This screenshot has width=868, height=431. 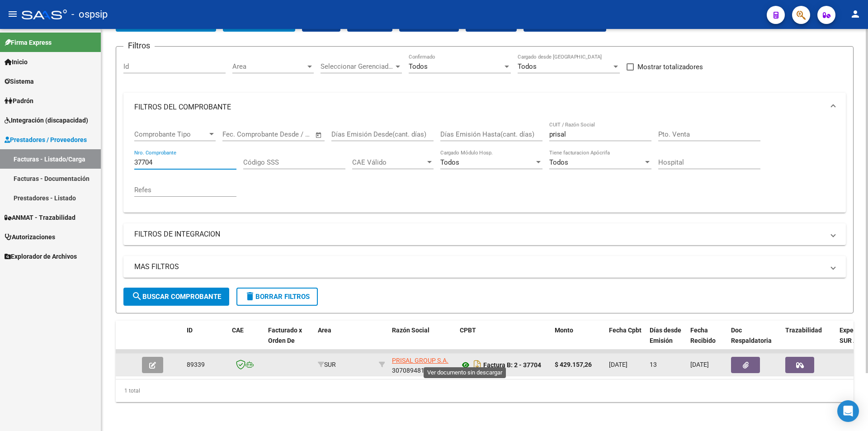 I want to click on mat-panel-title: FILTROS DEL COMPROBANTE, so click(x=479, y=107).